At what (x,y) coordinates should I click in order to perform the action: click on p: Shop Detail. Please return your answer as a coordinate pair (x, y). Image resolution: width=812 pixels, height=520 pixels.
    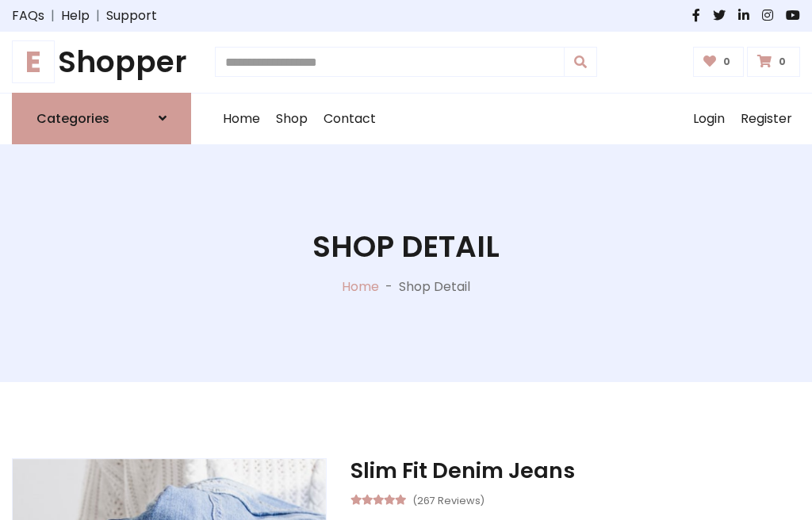
    Looking at the image, I should click on (434, 287).